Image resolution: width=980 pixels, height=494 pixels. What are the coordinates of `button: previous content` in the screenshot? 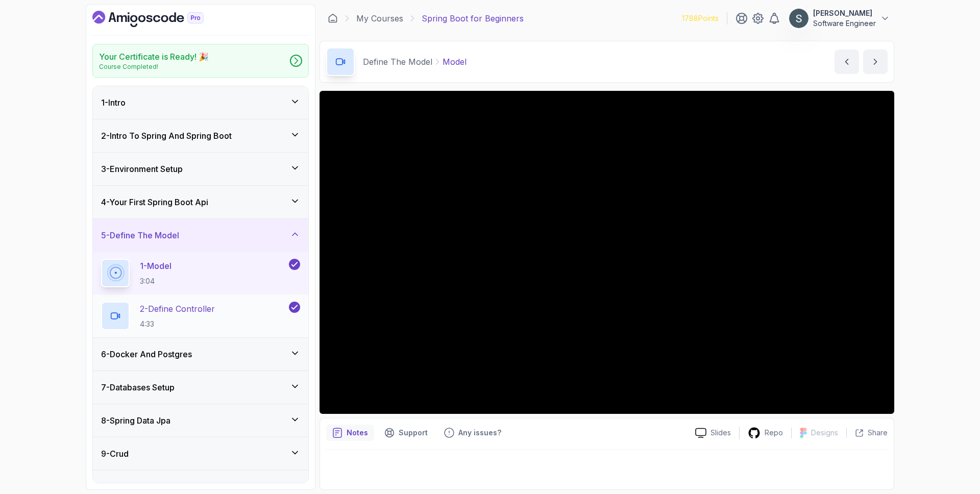 It's located at (847, 62).